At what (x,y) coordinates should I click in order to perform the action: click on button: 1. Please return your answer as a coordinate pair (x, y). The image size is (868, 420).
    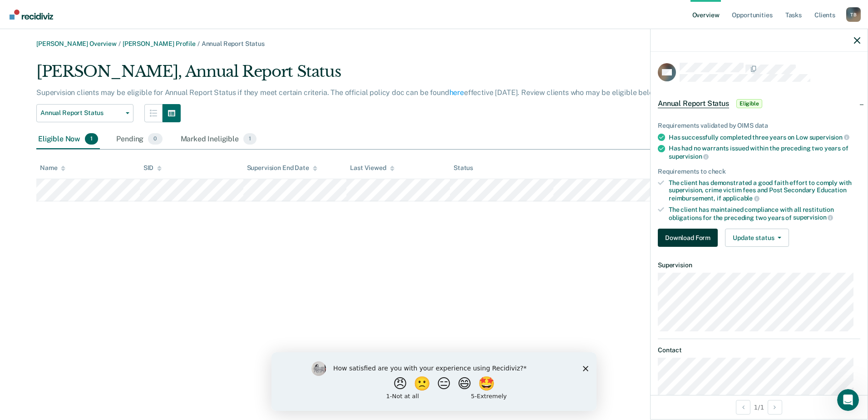
    Looking at the image, I should click on (129, 32).